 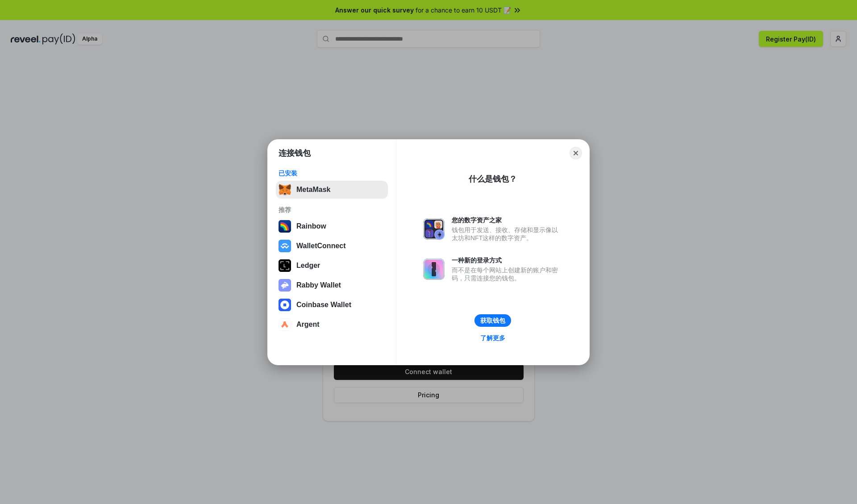 I want to click on div: 什么是钱包？, so click(x=493, y=179).